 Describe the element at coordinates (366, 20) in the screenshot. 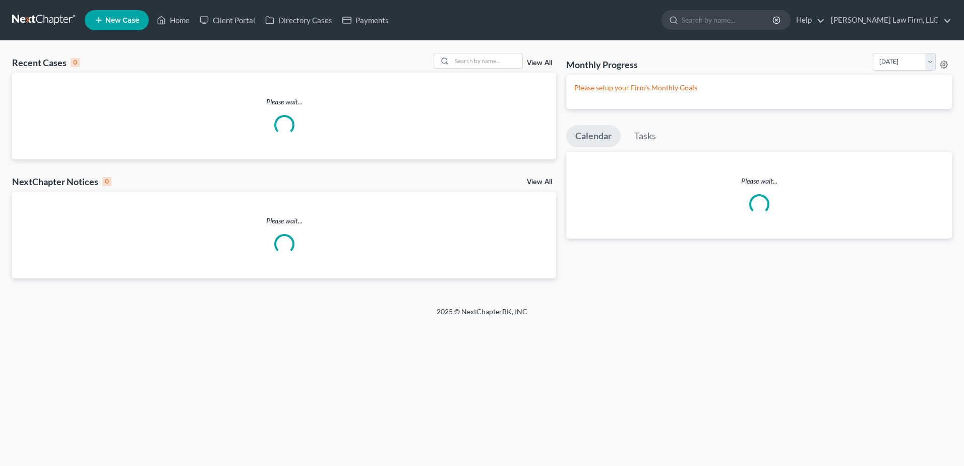

I see `a: Payments` at that location.